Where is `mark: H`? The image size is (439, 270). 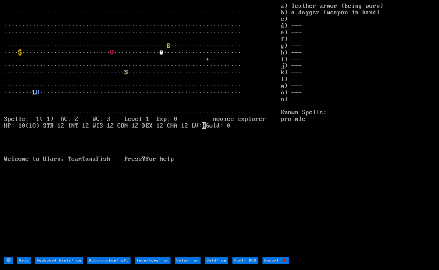
mark: H is located at coordinates (204, 126).